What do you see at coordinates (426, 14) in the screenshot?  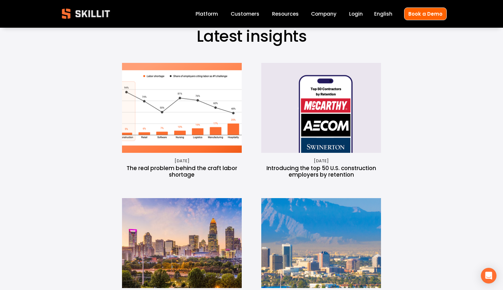 I see `a: Book a Demo` at bounding box center [426, 14].